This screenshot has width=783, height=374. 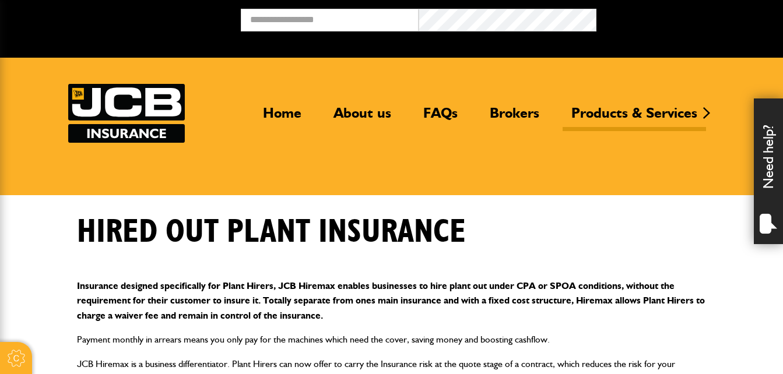 What do you see at coordinates (392, 340) in the screenshot?
I see `p: Payment monthly in arrears means you only pay for the machines which need the cover, saving money...` at bounding box center [392, 340].